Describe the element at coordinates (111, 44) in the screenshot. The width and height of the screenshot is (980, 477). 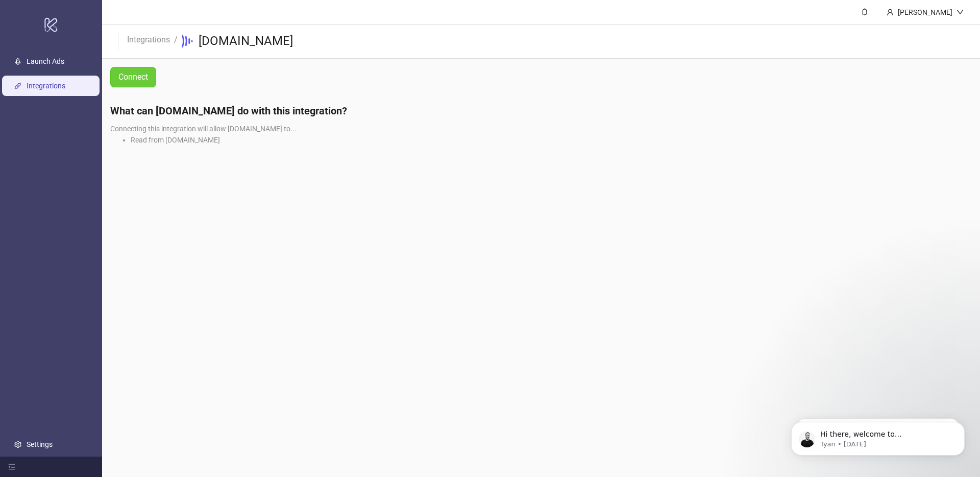
I see `p: Message from Tyan, sent 5d ago` at that location.